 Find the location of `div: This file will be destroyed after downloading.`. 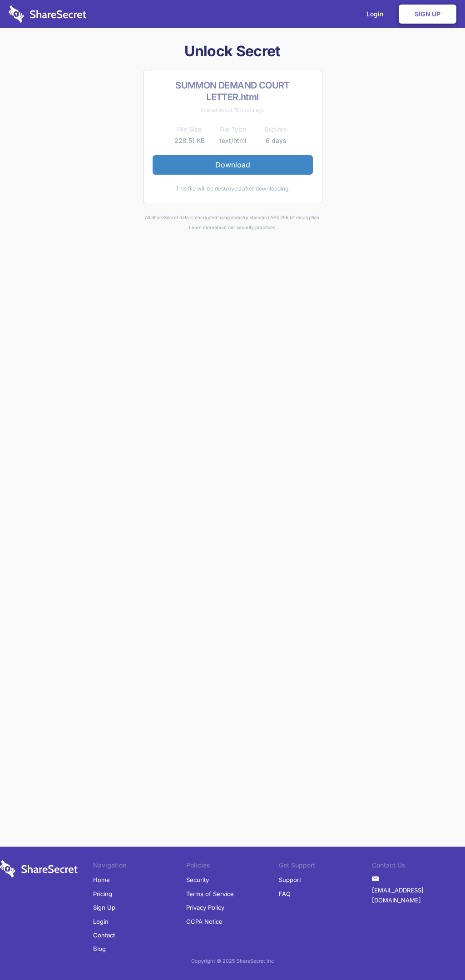

div: This file will be destroyed after downloading. is located at coordinates (232, 189).